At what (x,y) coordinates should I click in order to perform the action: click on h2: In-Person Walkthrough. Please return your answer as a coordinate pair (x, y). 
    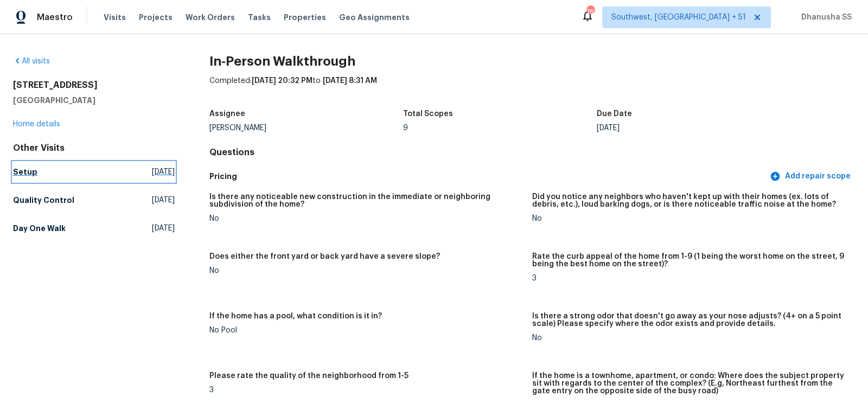
    Looking at the image, I should click on (532, 62).